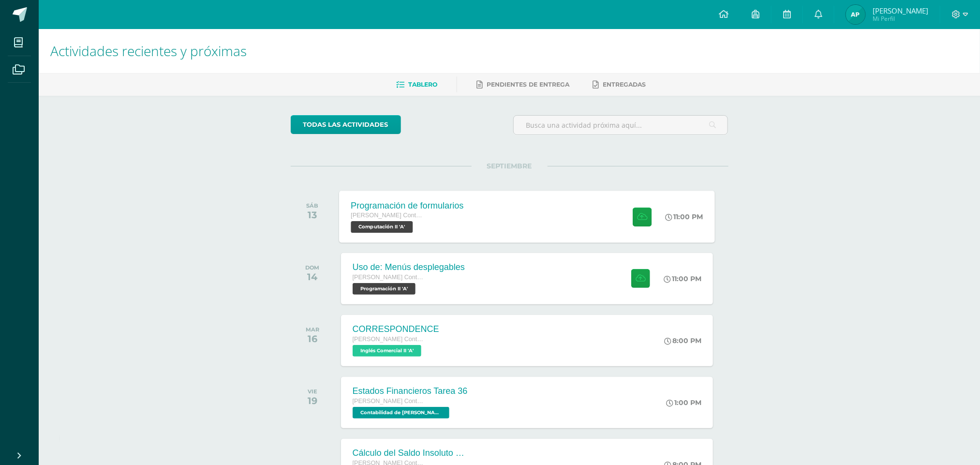 This screenshot has height=465, width=980. What do you see at coordinates (409, 267) in the screenshot?
I see `div: Uso de: Menús desplegables` at bounding box center [409, 267].